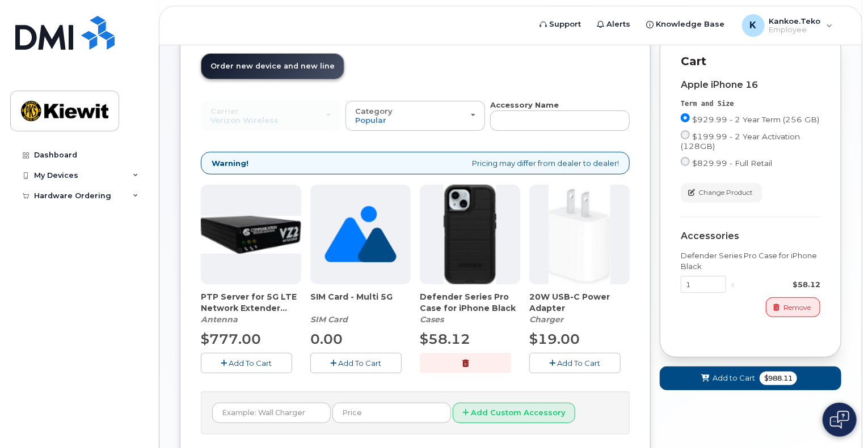 The image size is (868, 448). What do you see at coordinates (793, 307) in the screenshot?
I see `button: Remove` at bounding box center [793, 307].